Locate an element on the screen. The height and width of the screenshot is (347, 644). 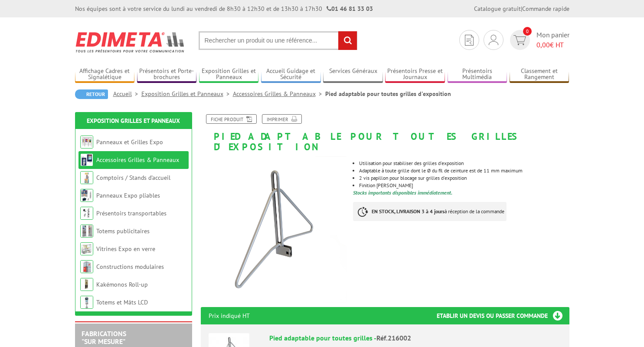
a: Services Généraux is located at coordinates (353, 74).